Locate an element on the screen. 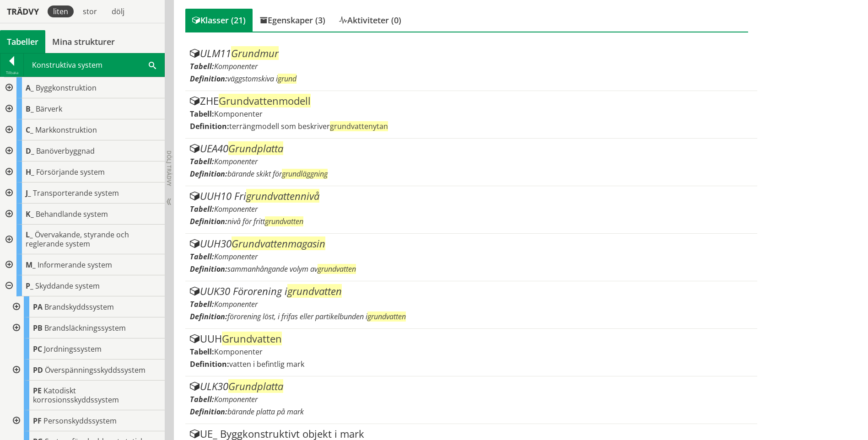 Image resolution: width=868 pixels, height=440 pixels. span: PE is located at coordinates (37, 391).